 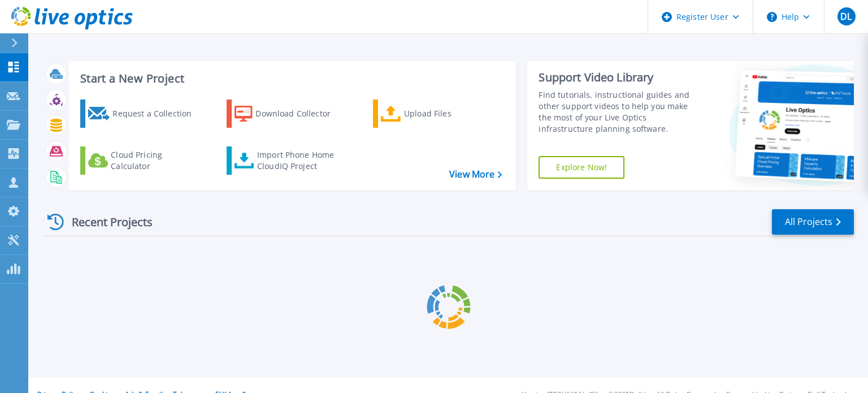 I want to click on div: Find tutorials, instructional guides and other support videos to help you make the most of your L..., so click(x=620, y=112).